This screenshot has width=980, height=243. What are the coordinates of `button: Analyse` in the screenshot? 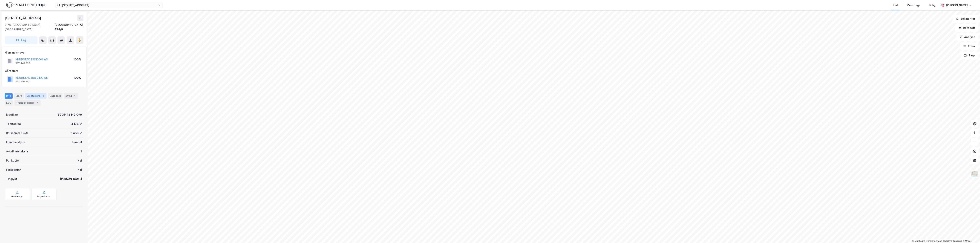 It's located at (967, 37).